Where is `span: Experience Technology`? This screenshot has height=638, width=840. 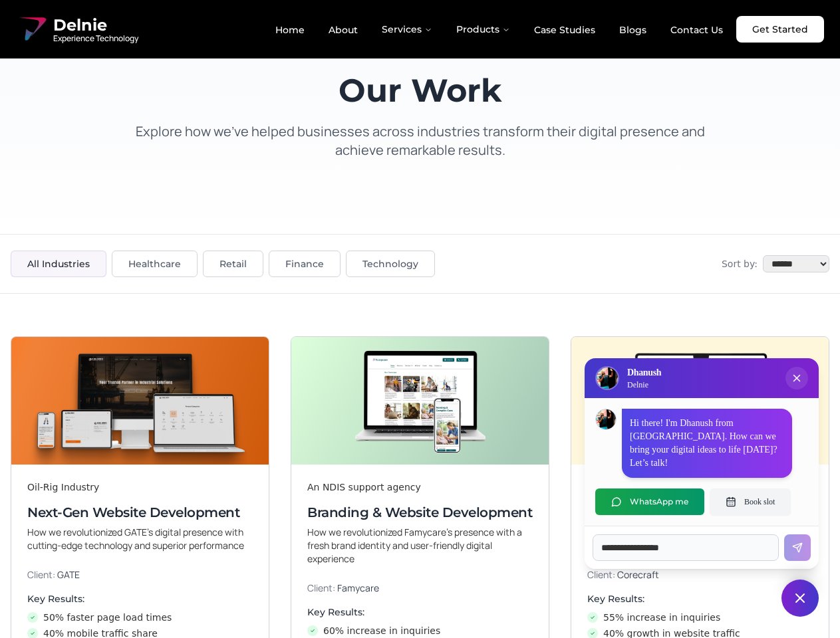
span: Experience Technology is located at coordinates (96, 38).